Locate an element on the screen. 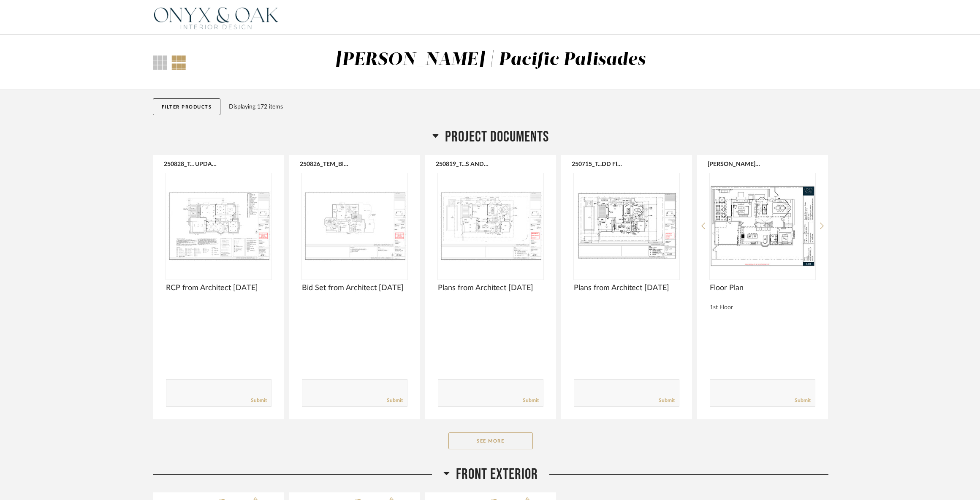  button: 250715_T...DD FINAL.pdf is located at coordinates (598, 164).